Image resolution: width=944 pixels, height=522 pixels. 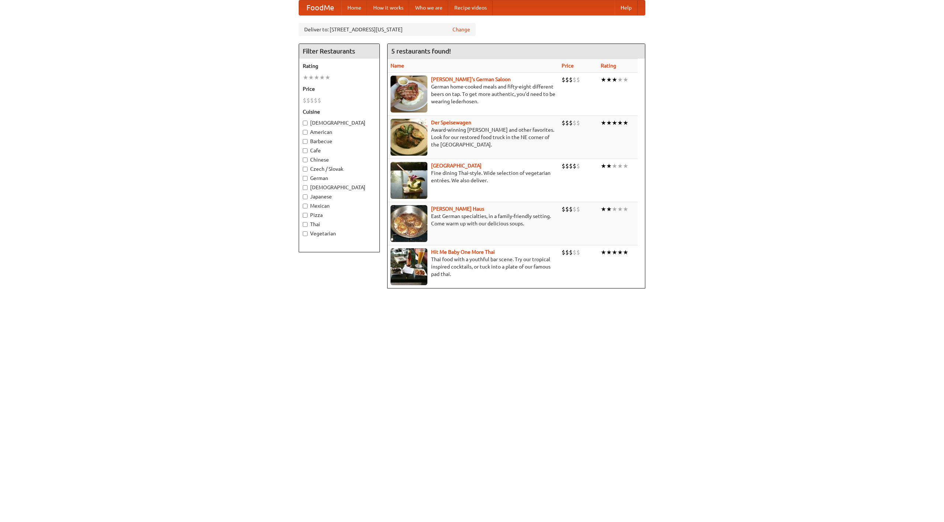 What do you see at coordinates (470, 8) in the screenshot?
I see `a: Recipe videos` at bounding box center [470, 8].